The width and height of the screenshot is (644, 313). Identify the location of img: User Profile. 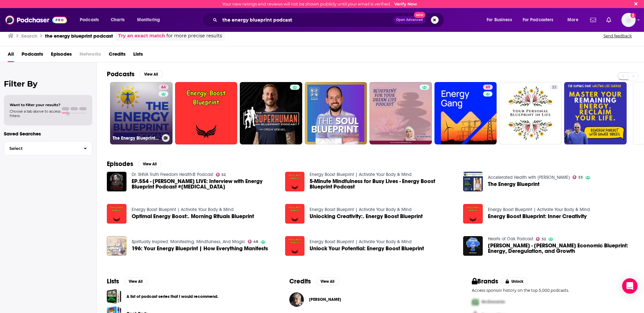
(629, 20).